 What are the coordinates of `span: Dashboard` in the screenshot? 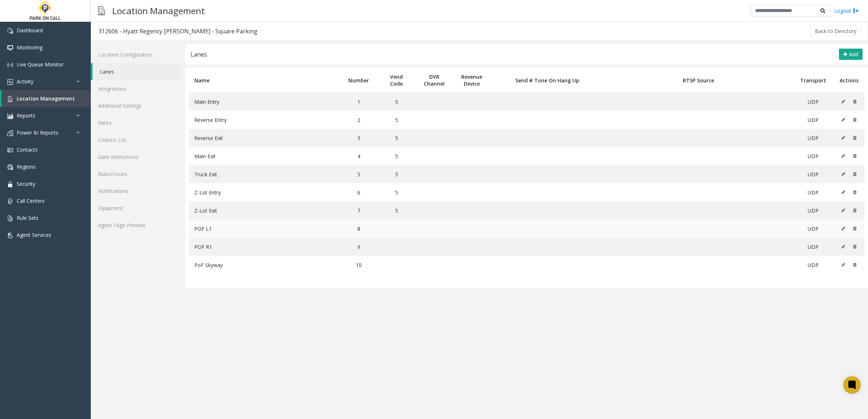 It's located at (30, 30).